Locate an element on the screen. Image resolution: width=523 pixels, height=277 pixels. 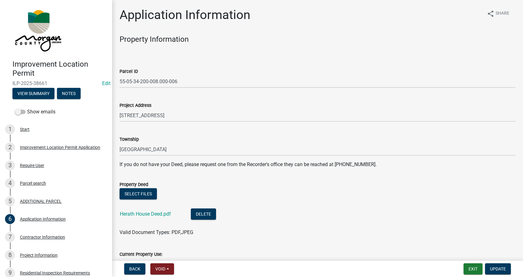
span: ILP-2025-38661 is located at coordinates (56, 83).